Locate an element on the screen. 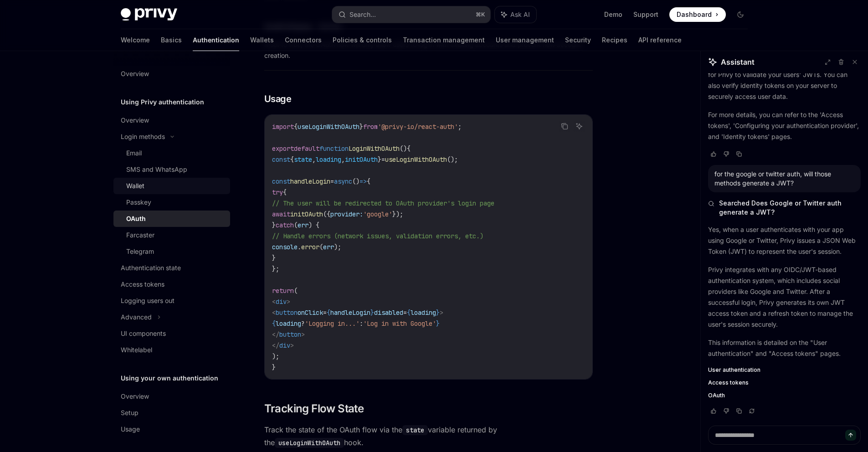 Image resolution: width=868 pixels, height=452 pixels. a: Dashboard is located at coordinates (698, 14).